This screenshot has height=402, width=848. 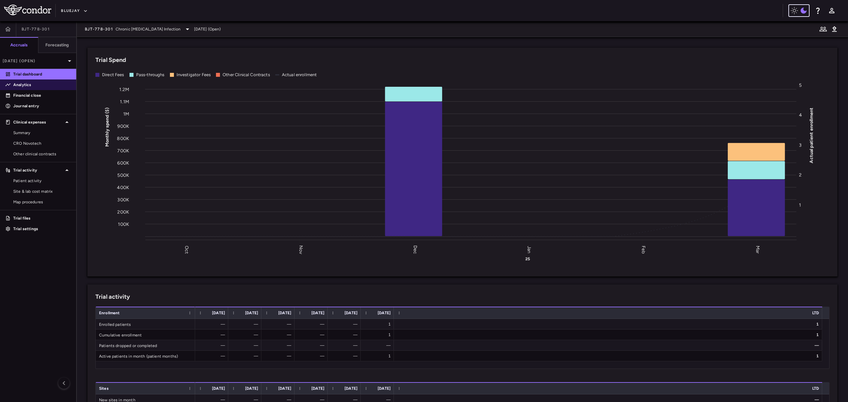 What do you see at coordinates (42, 202) in the screenshot?
I see `span: Map procedures` at bounding box center [42, 202].